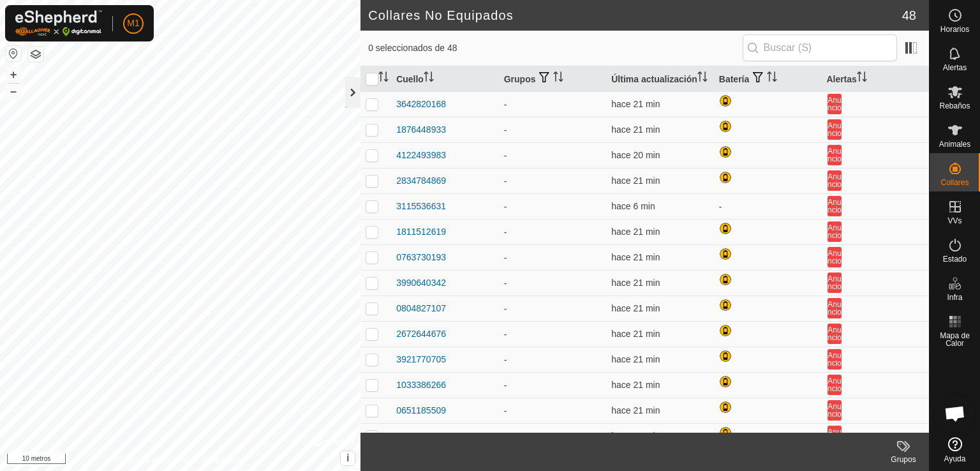 Image resolution: width=980 pixels, height=471 pixels. I want to click on button: Restablecer Mapa, so click(14, 54).